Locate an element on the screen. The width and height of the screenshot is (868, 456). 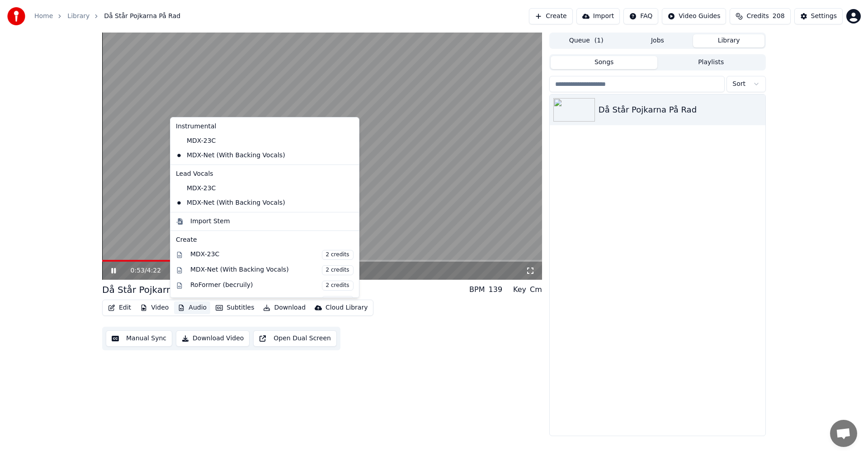
button: Manual Sync is located at coordinates (139, 339).